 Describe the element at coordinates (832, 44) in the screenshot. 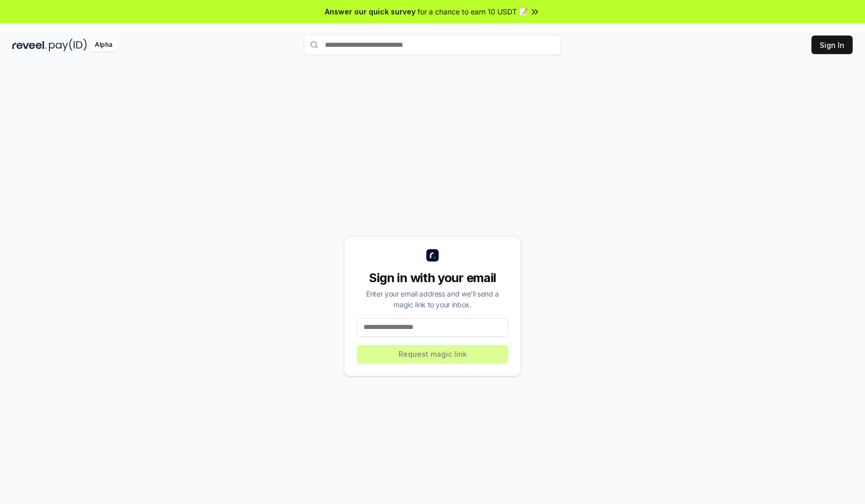

I see `button: Sign In` at that location.